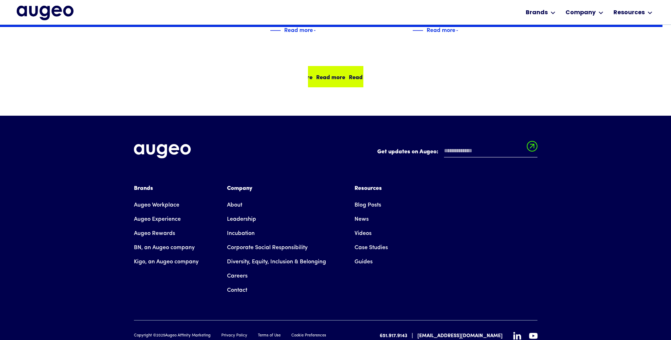 This screenshot has width=671, height=340. Describe the element at coordinates (157, 205) in the screenshot. I see `a: Augeo Workplace` at that location.